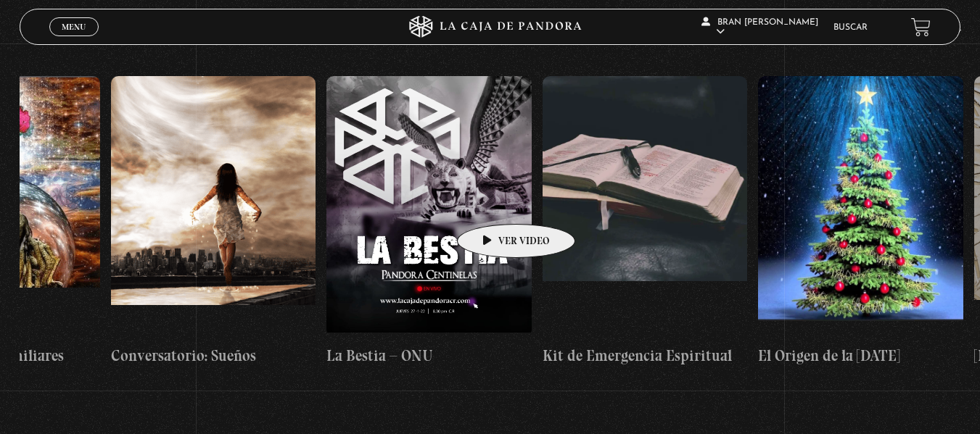 The width and height of the screenshot is (980, 434). I want to click on h4: Conversatorio: Sueños, so click(213, 356).